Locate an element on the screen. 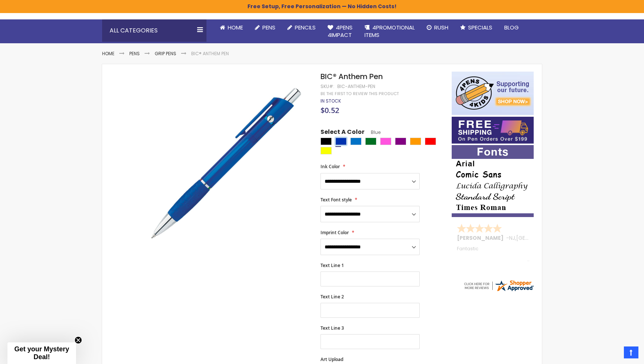  span: Text Font style is located at coordinates (337, 199).